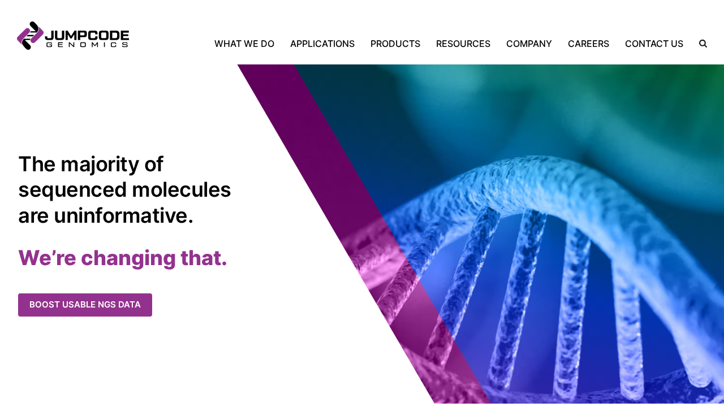 Image resolution: width=724 pixels, height=407 pixels. Describe the element at coordinates (588, 44) in the screenshot. I see `a: Careers` at that location.